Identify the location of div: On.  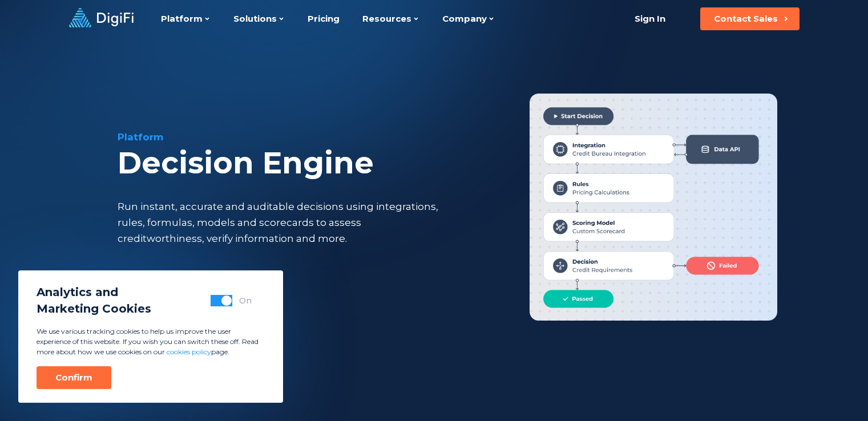
(246, 301).